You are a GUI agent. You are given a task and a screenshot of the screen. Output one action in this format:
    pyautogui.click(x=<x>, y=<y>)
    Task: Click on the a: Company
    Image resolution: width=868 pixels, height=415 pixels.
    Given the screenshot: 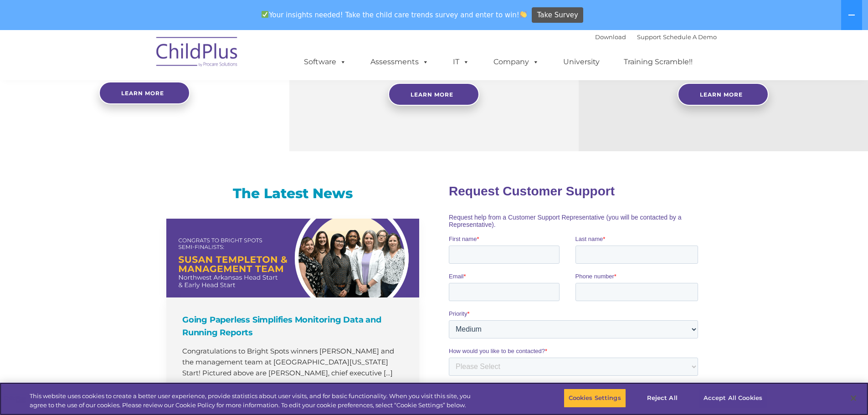 What is the action you would take?
    pyautogui.click(x=516, y=62)
    